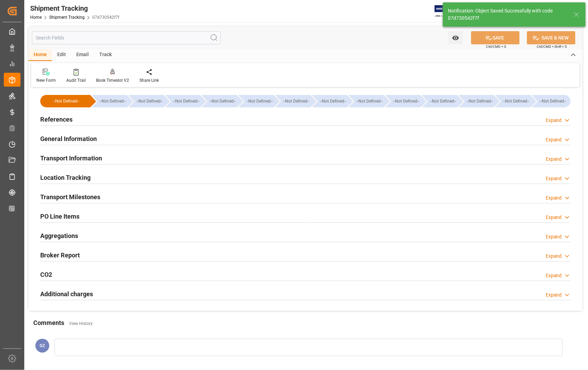 Image resolution: width=588 pixels, height=370 pixels. What do you see at coordinates (551, 38) in the screenshot?
I see `button: SAVE & NEW` at bounding box center [551, 38].